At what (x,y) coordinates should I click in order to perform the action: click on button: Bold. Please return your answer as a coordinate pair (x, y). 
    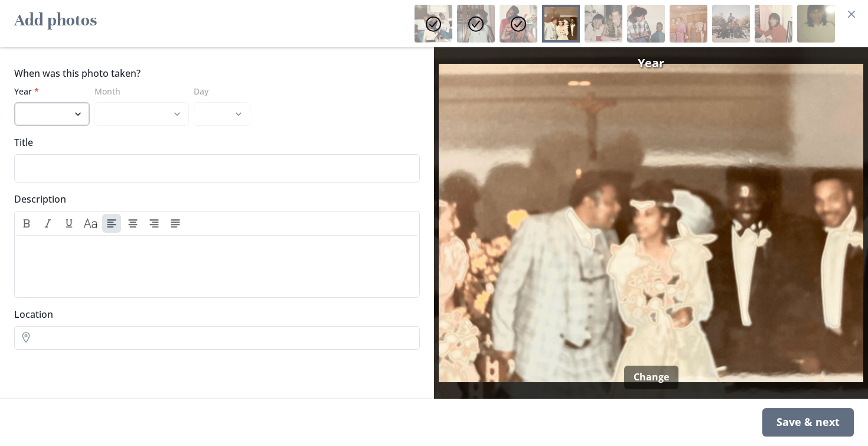
    Looking at the image, I should click on (26, 223).